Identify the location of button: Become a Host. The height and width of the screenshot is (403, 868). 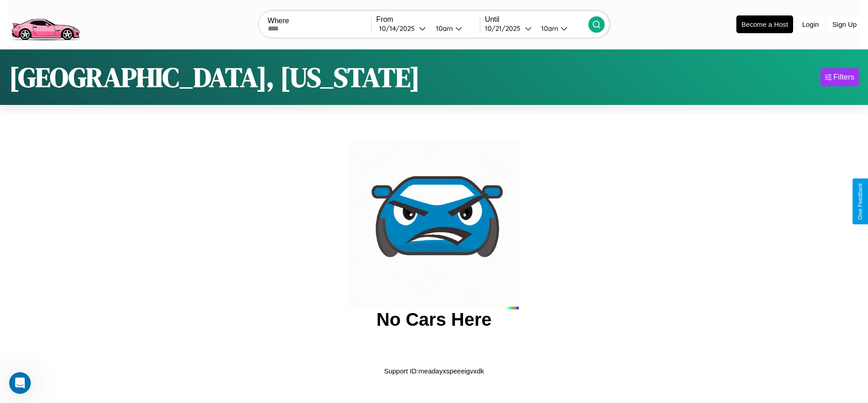
(765, 24).